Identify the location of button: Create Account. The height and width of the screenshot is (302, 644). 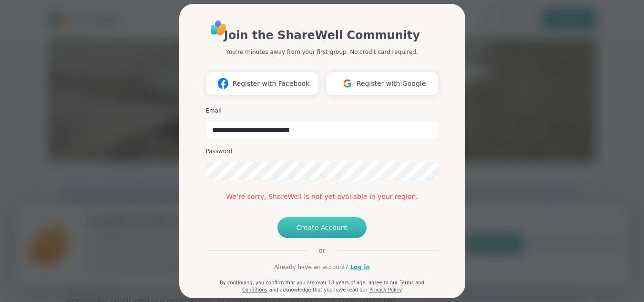
(322, 228).